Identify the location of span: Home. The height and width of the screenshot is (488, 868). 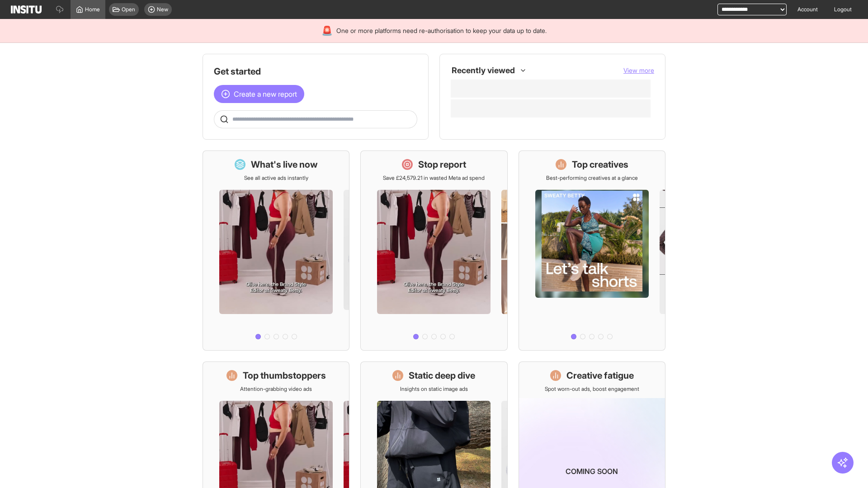
(92, 9).